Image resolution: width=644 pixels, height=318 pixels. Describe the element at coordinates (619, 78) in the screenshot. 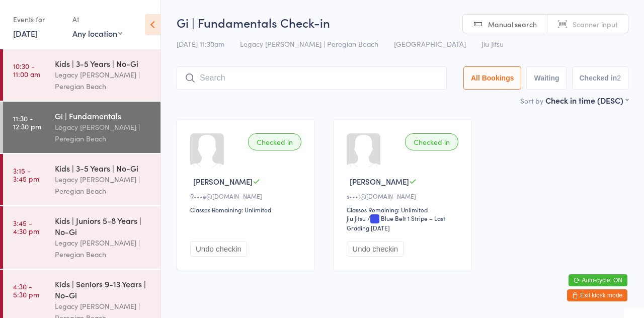

I see `div: 2` at that location.